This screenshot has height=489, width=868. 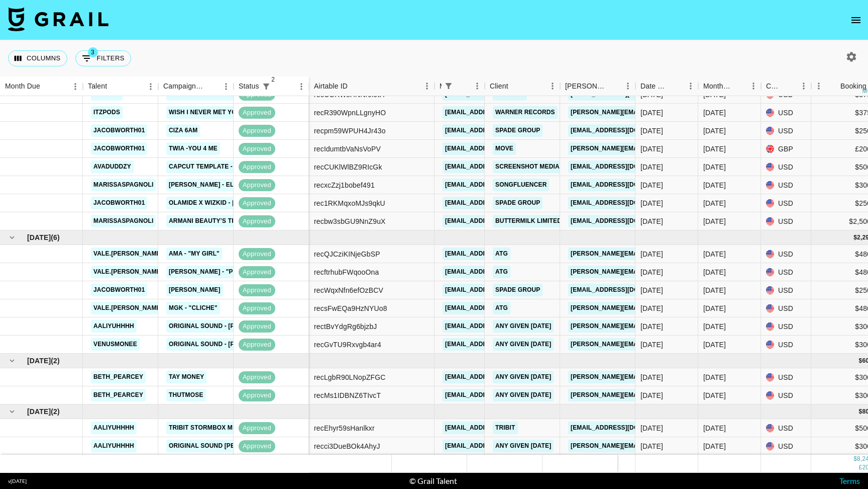 I want to click on div: 7/22/2025, so click(x=652, y=428).